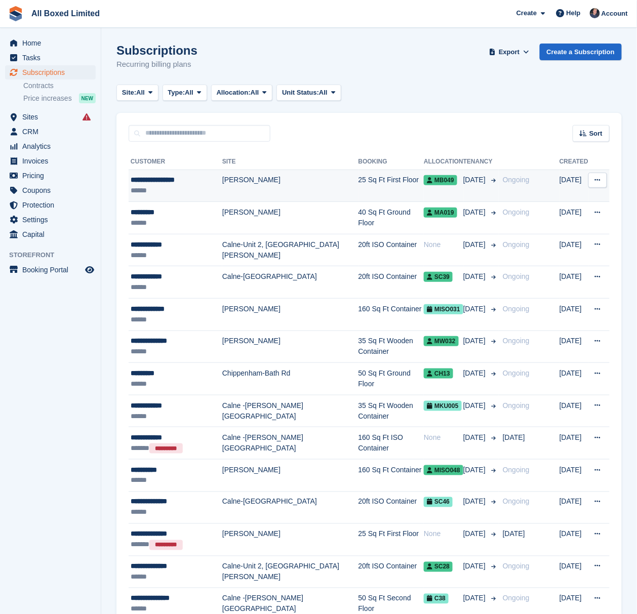 This screenshot has width=637, height=614. Describe the element at coordinates (596, 134) in the screenshot. I see `span: Sort` at that location.